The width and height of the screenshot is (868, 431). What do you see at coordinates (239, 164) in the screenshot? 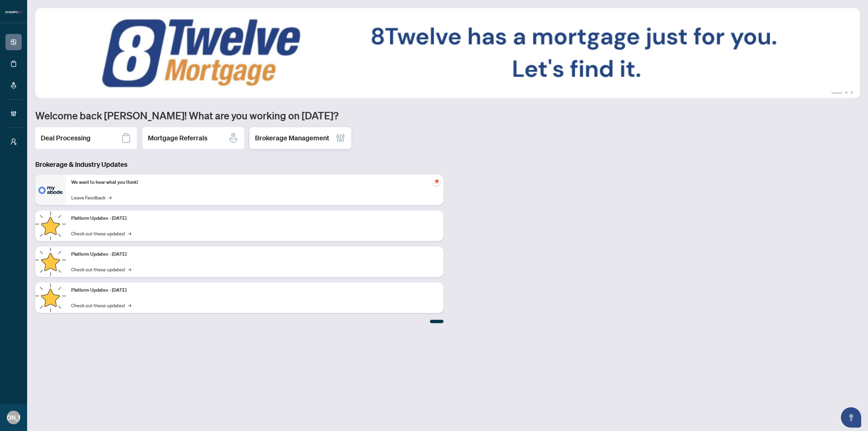
I see `h3: Brokerage & Industry Updates` at bounding box center [239, 164].